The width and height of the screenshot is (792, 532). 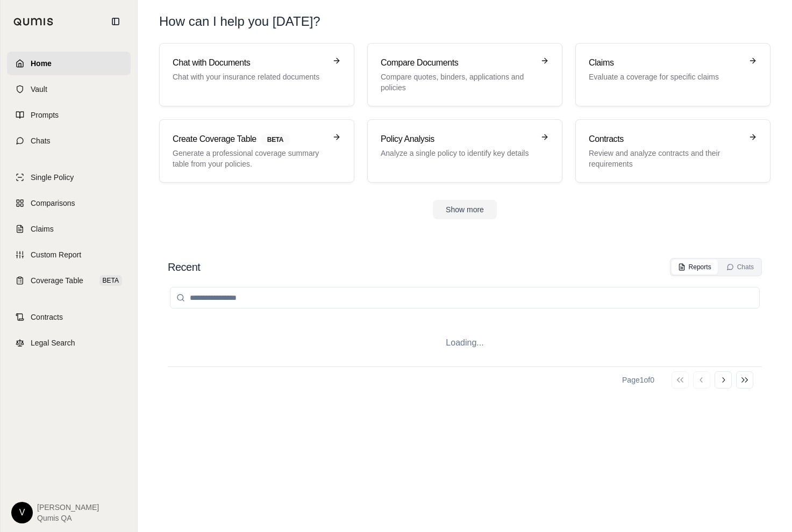 I want to click on a: Custom Report, so click(x=69, y=254).